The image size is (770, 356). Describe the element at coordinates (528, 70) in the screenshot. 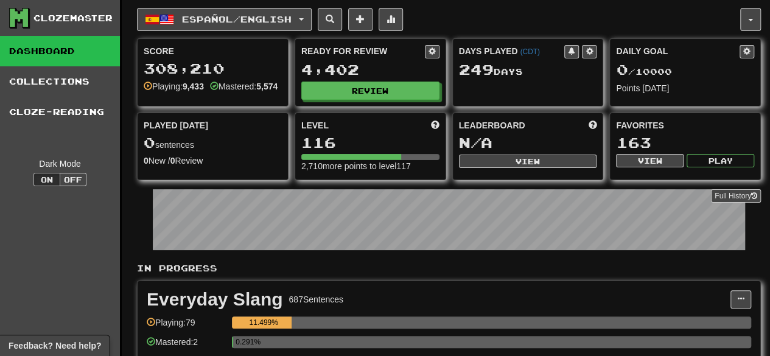

I see `div: Day s` at that location.